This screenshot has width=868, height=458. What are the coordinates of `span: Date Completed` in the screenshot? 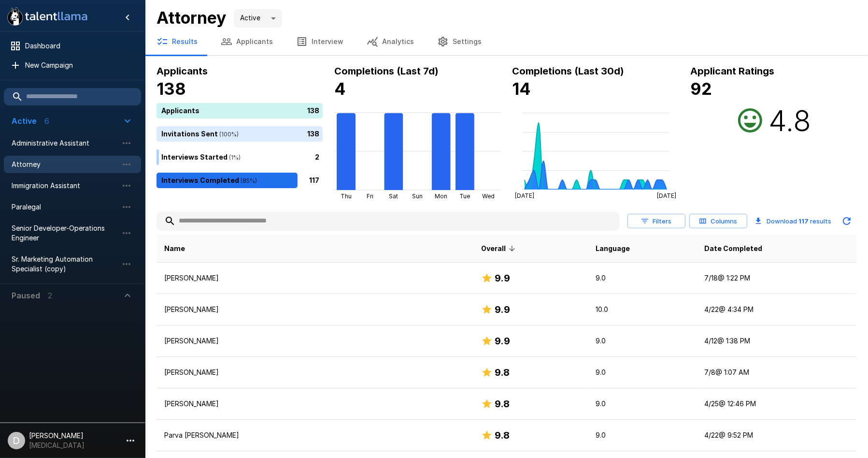 It's located at (733, 248).